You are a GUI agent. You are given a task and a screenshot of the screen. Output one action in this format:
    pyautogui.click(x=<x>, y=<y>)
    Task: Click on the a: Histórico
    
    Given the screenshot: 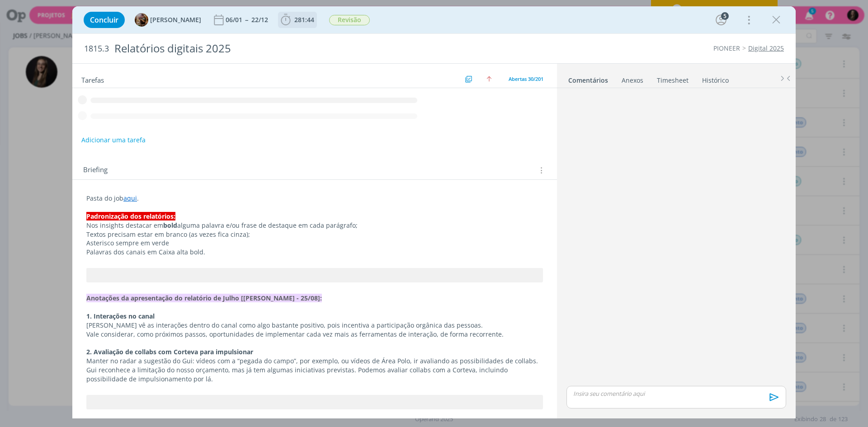 What is the action you would take?
    pyautogui.click(x=715, y=79)
    